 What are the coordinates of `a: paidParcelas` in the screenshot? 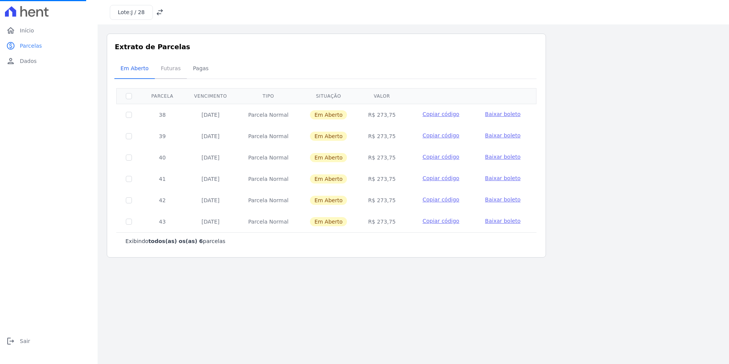 It's located at (49, 46).